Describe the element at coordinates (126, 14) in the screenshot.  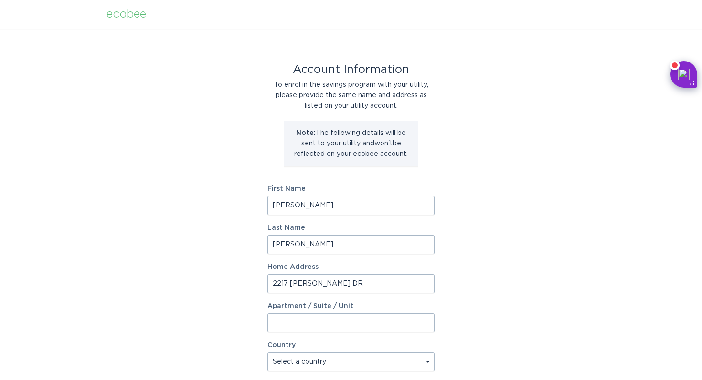
I see `div: ecobee` at that location.